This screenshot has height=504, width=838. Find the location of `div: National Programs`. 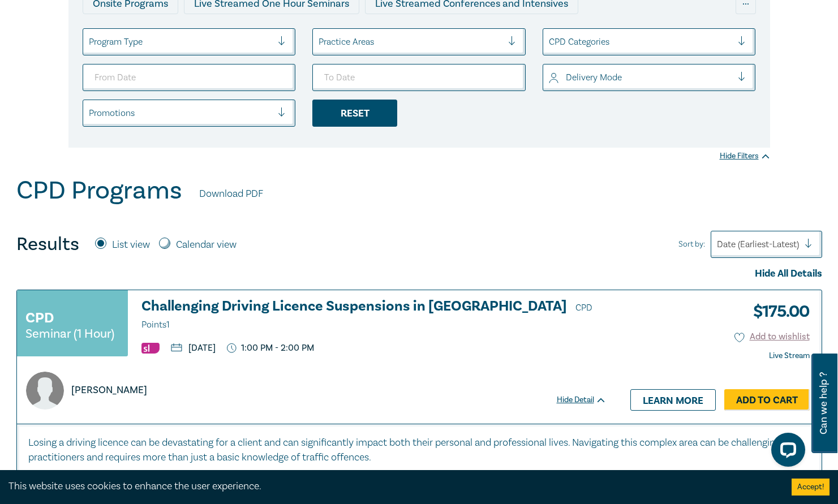

div: National Programs is located at coordinates (585, 31).